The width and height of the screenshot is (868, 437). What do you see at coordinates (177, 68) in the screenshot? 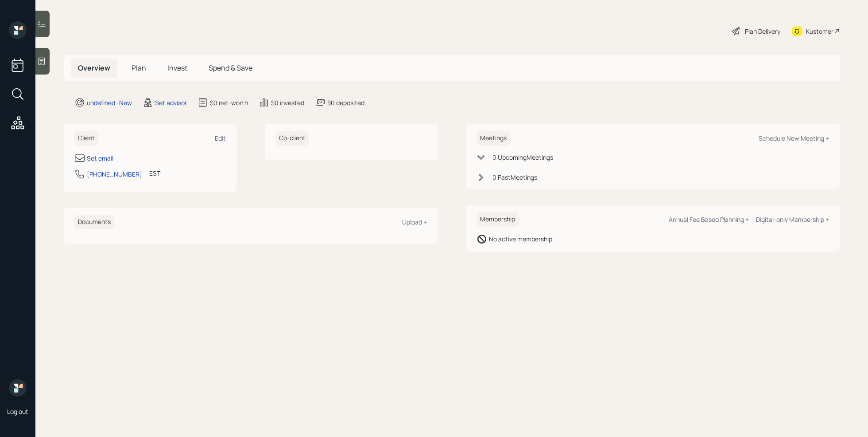
I see `span: Invest` at bounding box center [177, 68].